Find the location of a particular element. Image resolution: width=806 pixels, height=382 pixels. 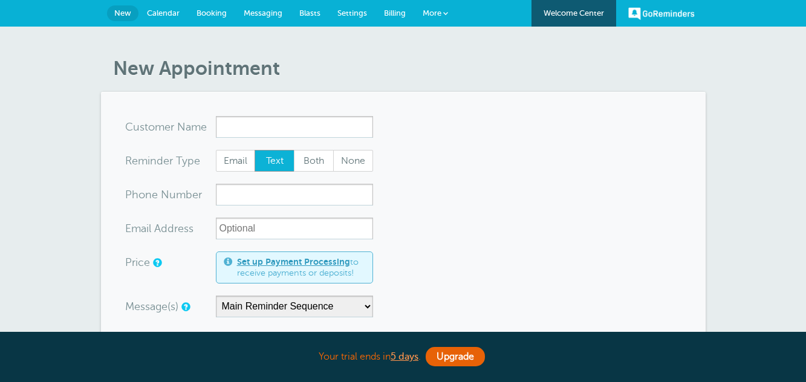

label: None is located at coordinates (353, 161).